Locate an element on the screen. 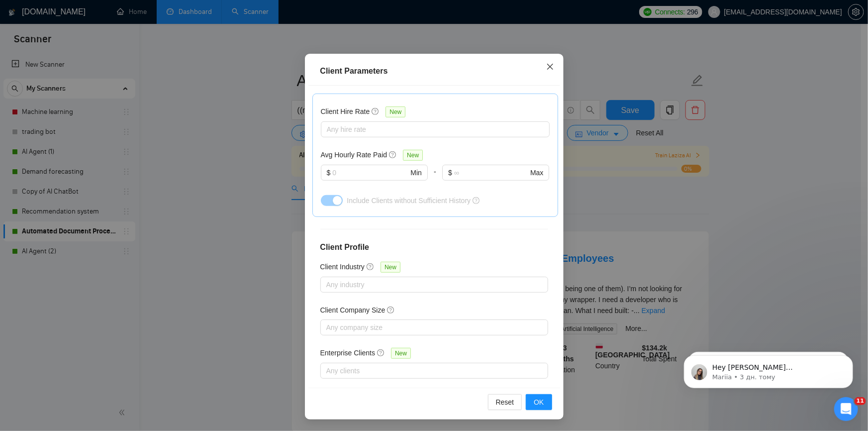 This screenshot has width=868, height=431. p: Message from Mariia, sent 3 дн. тому is located at coordinates (108, 42).